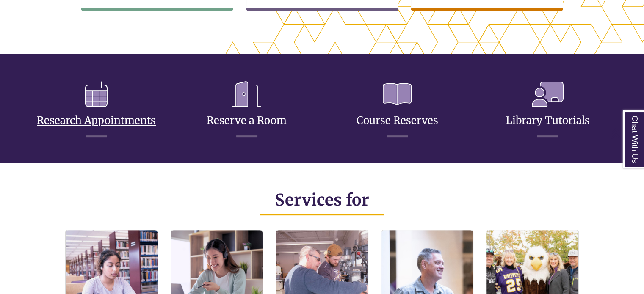 This screenshot has width=644, height=294. What do you see at coordinates (96, 110) in the screenshot?
I see `a: Research Appointments` at bounding box center [96, 110].